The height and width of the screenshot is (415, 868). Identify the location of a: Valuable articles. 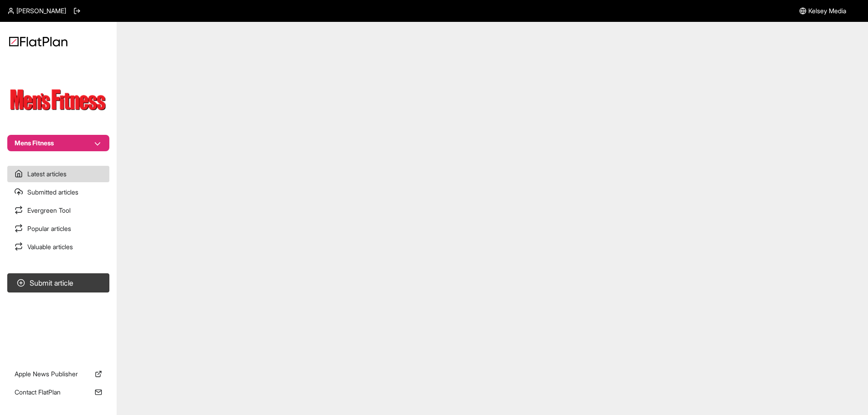
(58, 247).